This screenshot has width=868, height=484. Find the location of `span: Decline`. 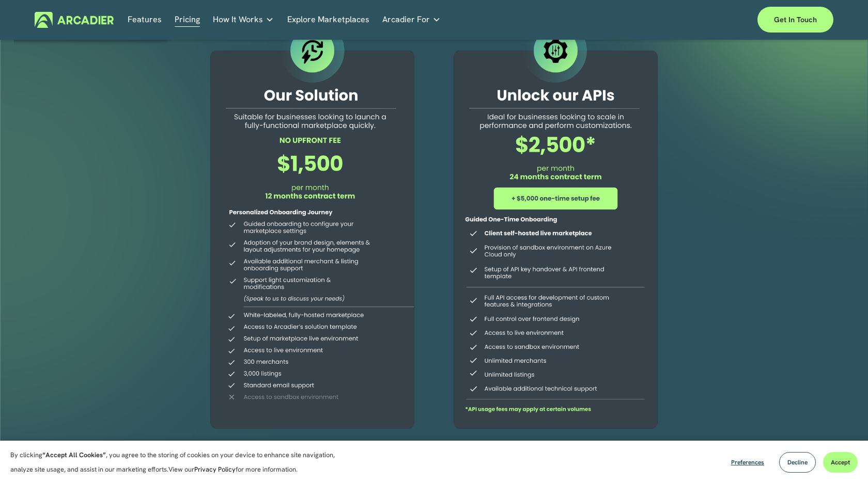

span: Decline is located at coordinates (797, 462).